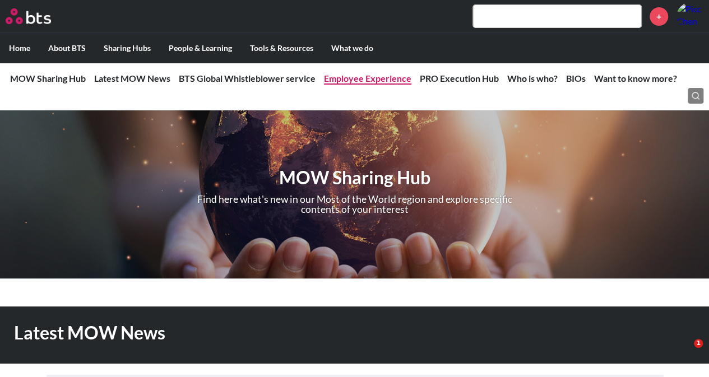 Image resolution: width=709 pixels, height=377 pixels. Describe the element at coordinates (698, 344) in the screenshot. I see `span: 1` at that location.